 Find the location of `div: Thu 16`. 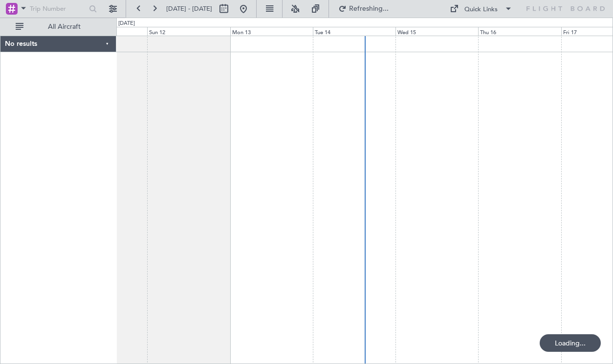

div: Thu 16 is located at coordinates (519, 31).